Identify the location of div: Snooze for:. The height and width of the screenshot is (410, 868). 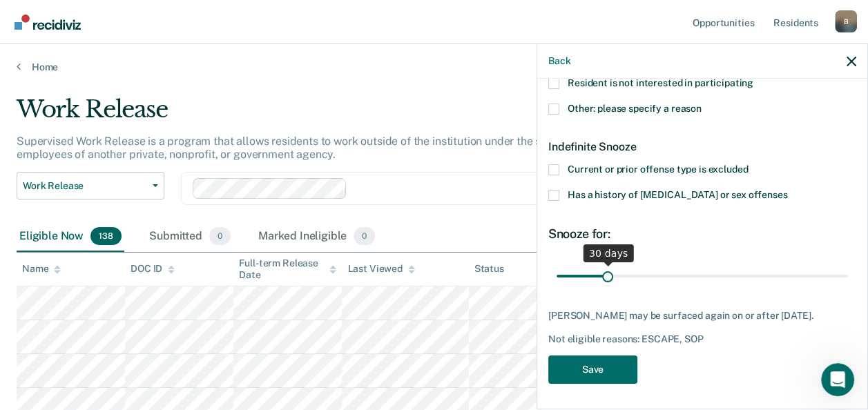
(702, 235).